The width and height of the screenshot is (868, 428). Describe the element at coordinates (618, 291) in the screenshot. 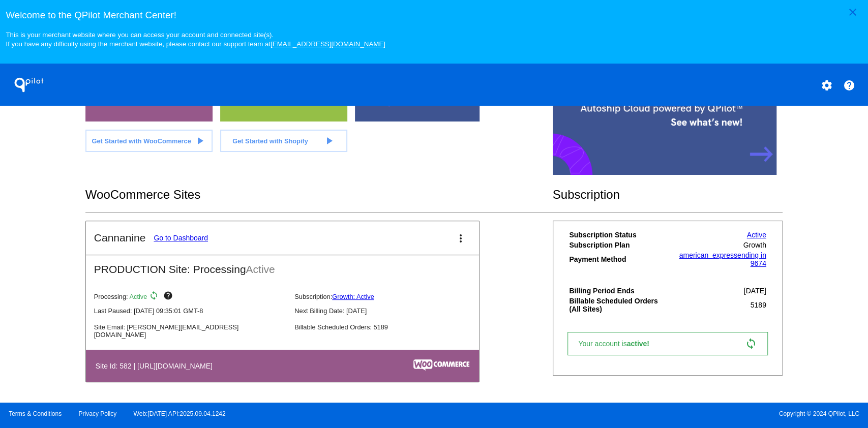

I see `th: Billing Period Ends` at that location.